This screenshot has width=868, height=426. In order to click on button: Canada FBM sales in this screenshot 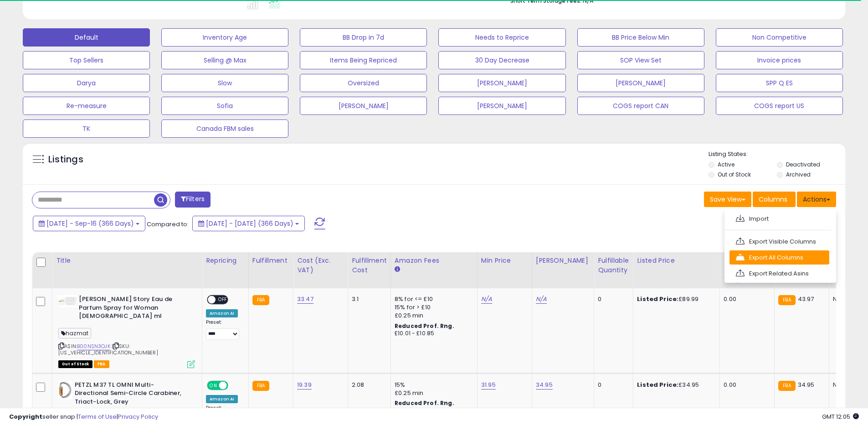, I will do `click(225, 129)`.